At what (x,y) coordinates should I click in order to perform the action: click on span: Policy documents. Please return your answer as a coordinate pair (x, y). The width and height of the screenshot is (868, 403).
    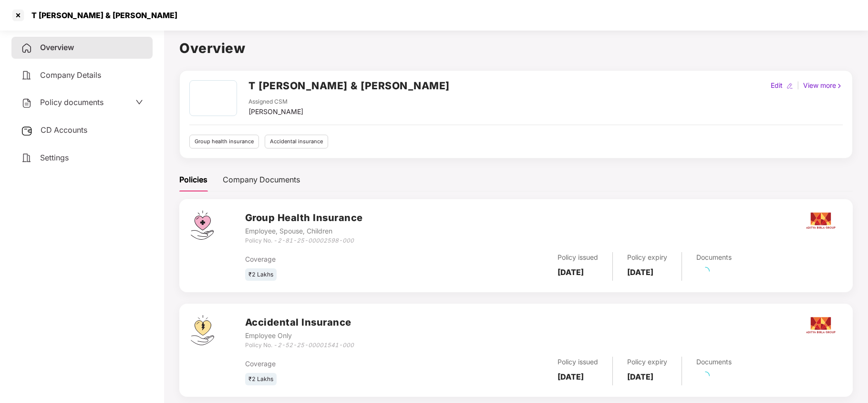
    Looking at the image, I should click on (72, 102).